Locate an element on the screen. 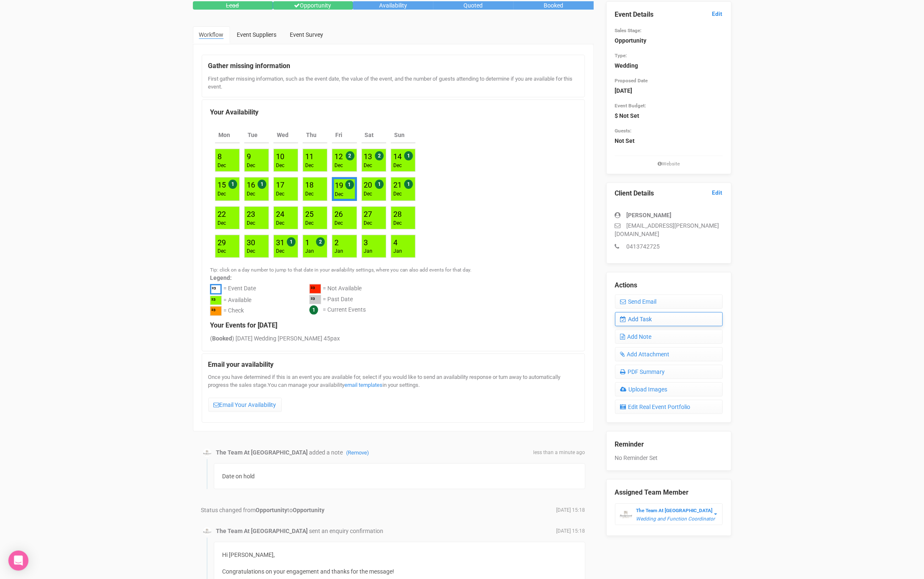  span: less than a minute ago is located at coordinates (559, 453).